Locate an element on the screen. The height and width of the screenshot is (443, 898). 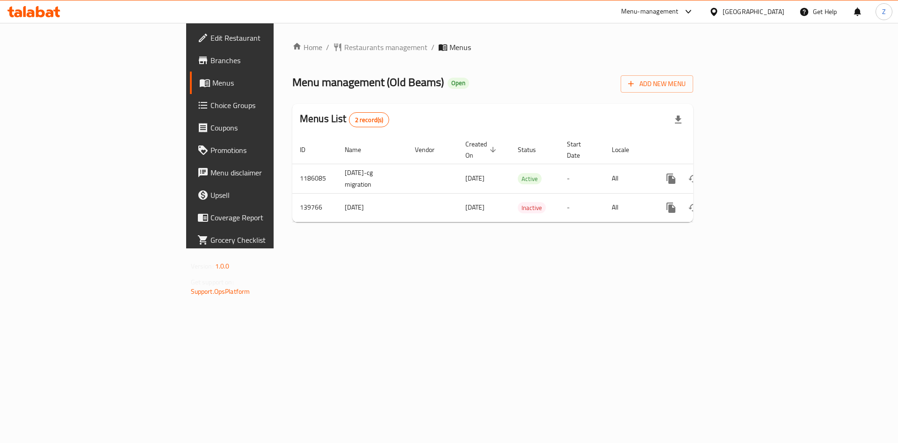
a: Coverage Report is located at coordinates (263, 217).